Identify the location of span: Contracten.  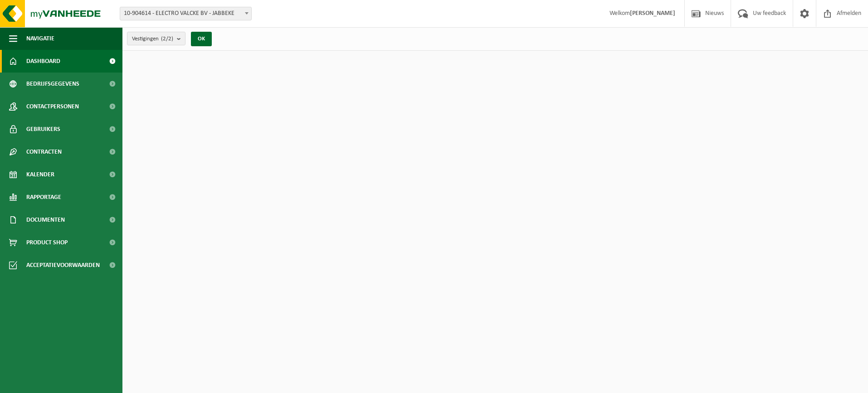
(44, 152).